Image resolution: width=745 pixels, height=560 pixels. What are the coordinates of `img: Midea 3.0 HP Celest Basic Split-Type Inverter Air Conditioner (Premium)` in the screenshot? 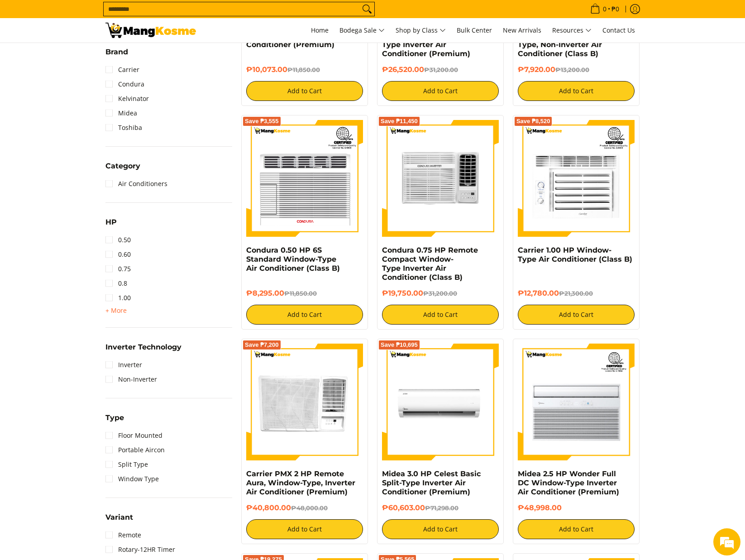 It's located at (441, 402).